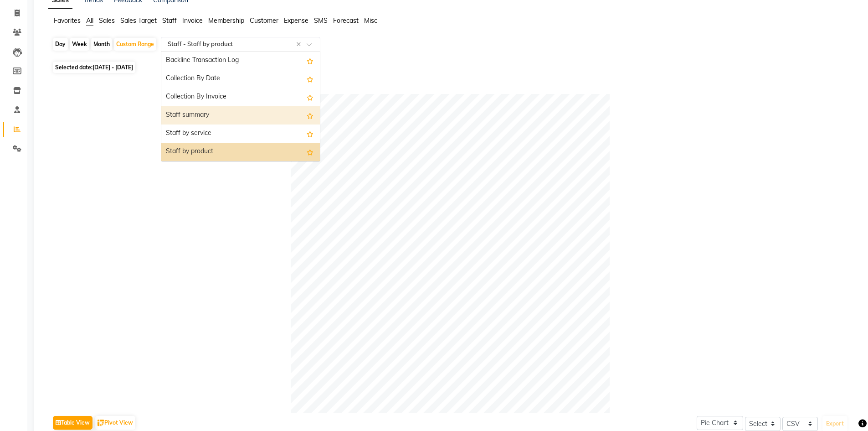 Image resolution: width=868 pixels, height=431 pixels. I want to click on span: Clear all, so click(300, 44).